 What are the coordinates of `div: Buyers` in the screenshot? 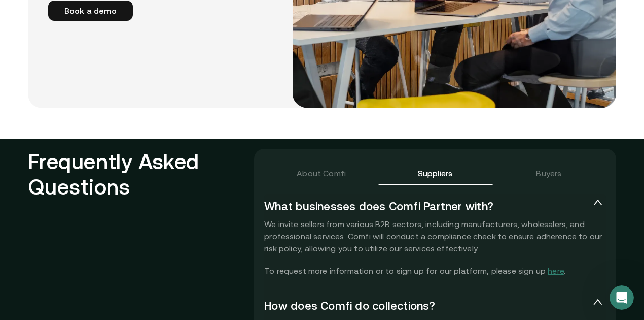 It's located at (548, 173).